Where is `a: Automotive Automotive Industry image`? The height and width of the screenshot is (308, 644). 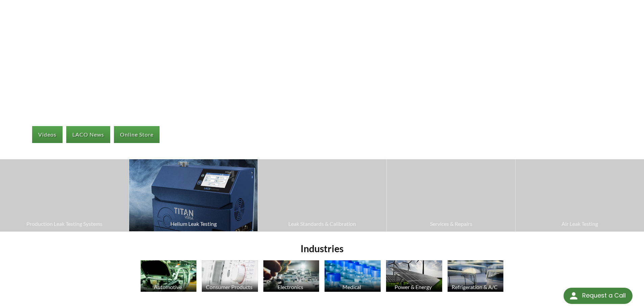
a: Automotive Automotive Industry image is located at coordinates (169, 277).